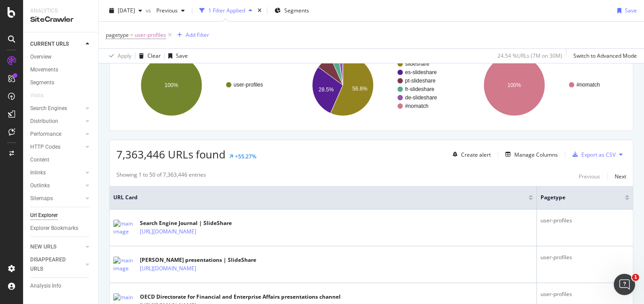 The image size is (644, 304). Describe the element at coordinates (40, 160) in the screenshot. I see `div: Content` at that location.